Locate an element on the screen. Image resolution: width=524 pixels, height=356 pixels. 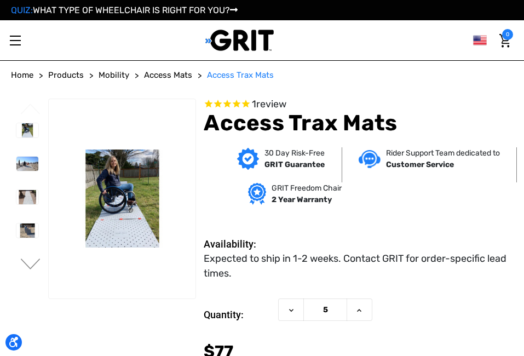
span: Products is located at coordinates (66, 75).